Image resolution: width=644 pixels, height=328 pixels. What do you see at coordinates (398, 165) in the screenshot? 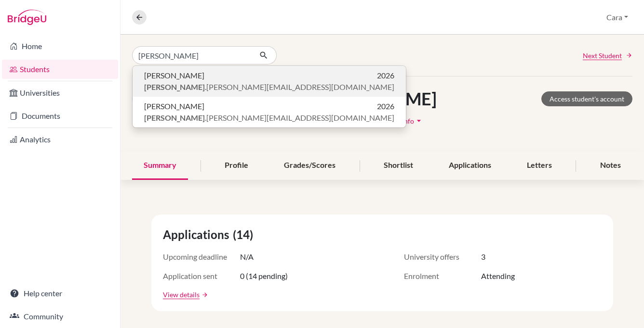
I see `div: Shortlist` at bounding box center [398, 165].